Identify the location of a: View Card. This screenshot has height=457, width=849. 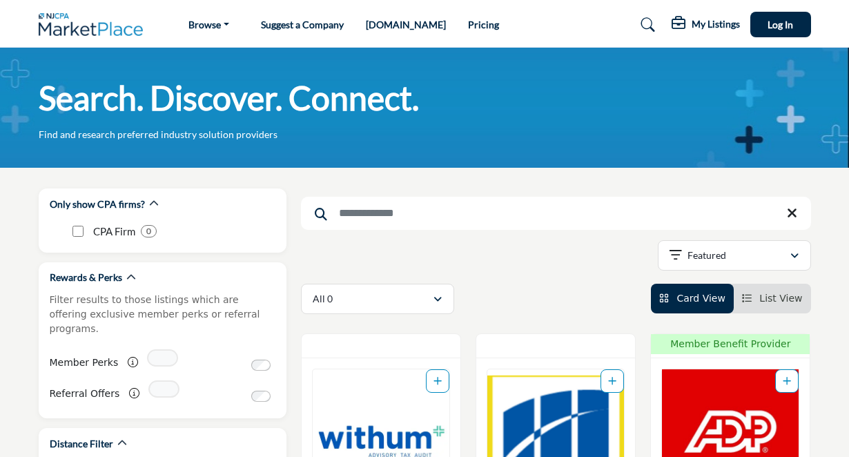
(693, 298).